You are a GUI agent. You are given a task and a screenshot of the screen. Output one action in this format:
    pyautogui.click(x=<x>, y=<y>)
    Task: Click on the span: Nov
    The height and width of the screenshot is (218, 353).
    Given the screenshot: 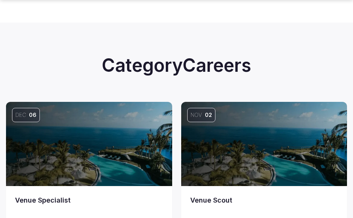 What is the action you would take?
    pyautogui.click(x=196, y=115)
    